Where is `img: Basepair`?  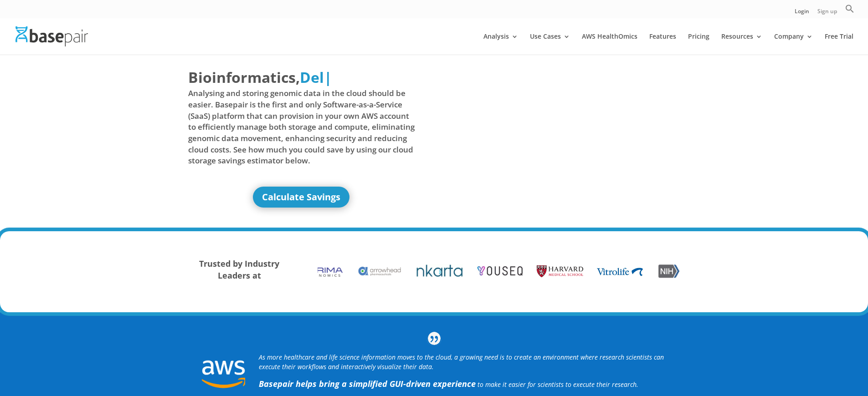
img: Basepair is located at coordinates (51, 36).